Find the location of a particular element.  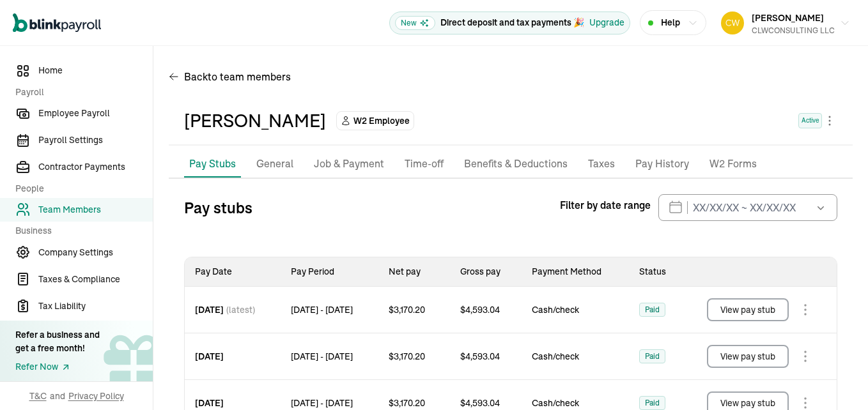

a: Refer Now is located at coordinates (58, 367).